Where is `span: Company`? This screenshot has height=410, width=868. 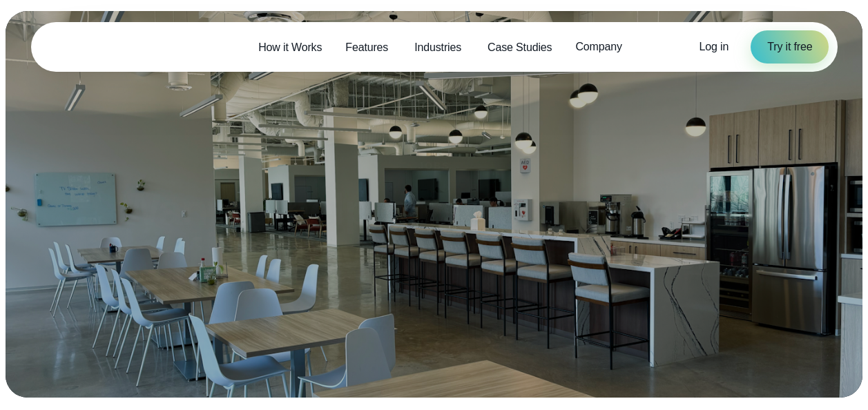 span: Company is located at coordinates (598, 47).